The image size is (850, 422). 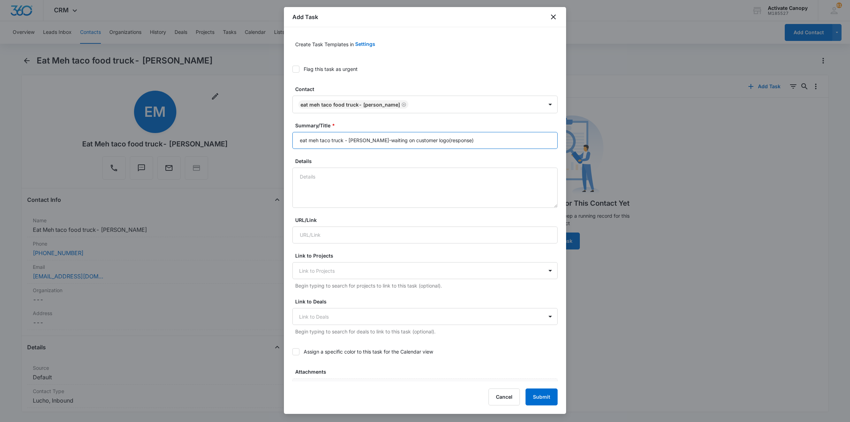 I want to click on button: Cancel, so click(x=504, y=397).